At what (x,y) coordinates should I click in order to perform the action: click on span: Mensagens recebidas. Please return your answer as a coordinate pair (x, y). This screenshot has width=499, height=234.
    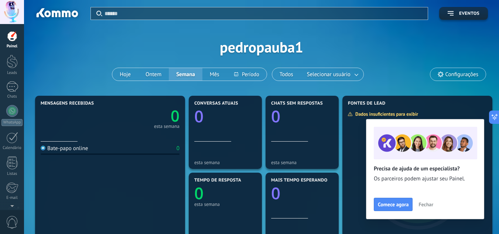
    Looking at the image, I should click on (67, 103).